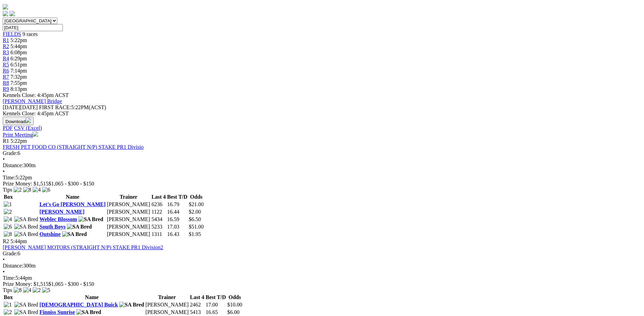 Image resolution: width=644 pixels, height=316 pixels. Describe the element at coordinates (233, 312) in the screenshot. I see `span: $6.00` at that location.